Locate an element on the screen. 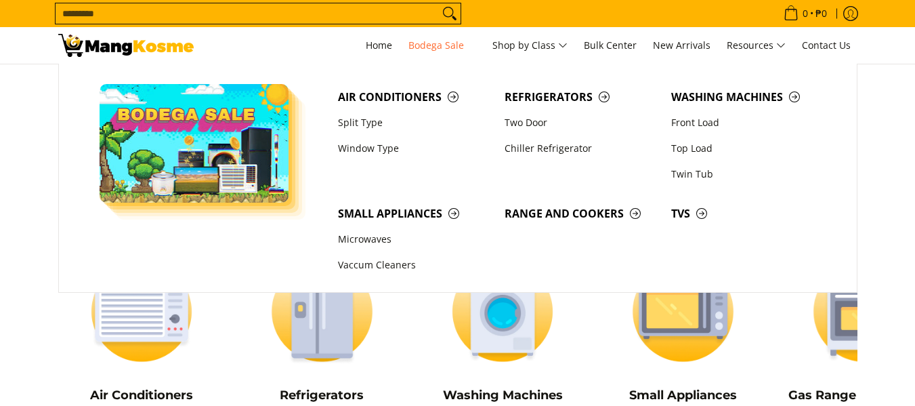 The image size is (915, 406). h5: Air Conditioners is located at coordinates (142, 395).